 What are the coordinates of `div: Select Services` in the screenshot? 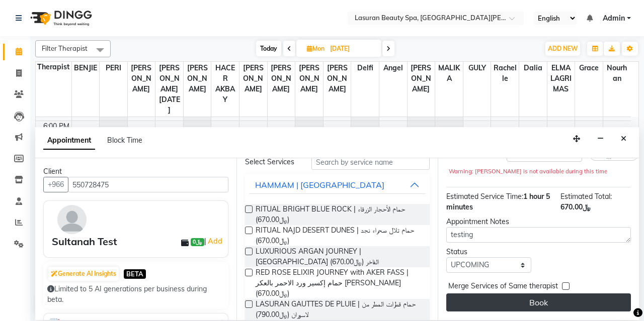 It's located at (271, 162).